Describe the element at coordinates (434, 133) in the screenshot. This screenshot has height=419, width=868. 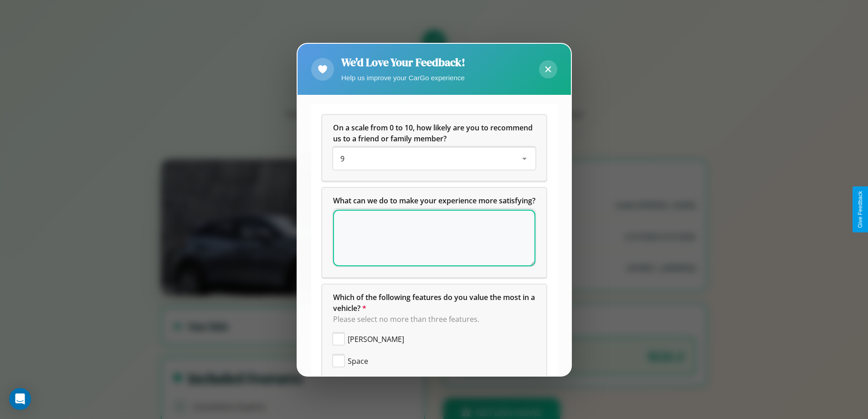
I see `h5: On a scale from 0 to 10, how likely are you to recommend us to a friend or family member?` at that location.